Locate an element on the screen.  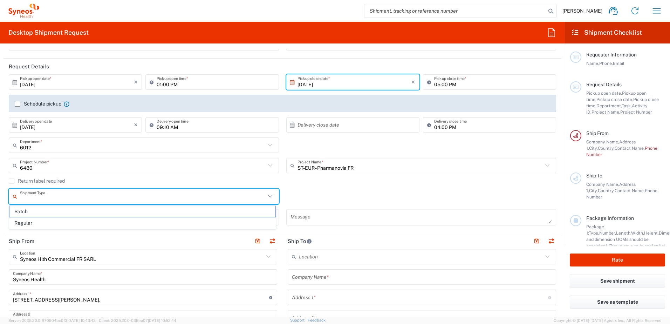
span: Pickup close date, is located at coordinates (615, 99).